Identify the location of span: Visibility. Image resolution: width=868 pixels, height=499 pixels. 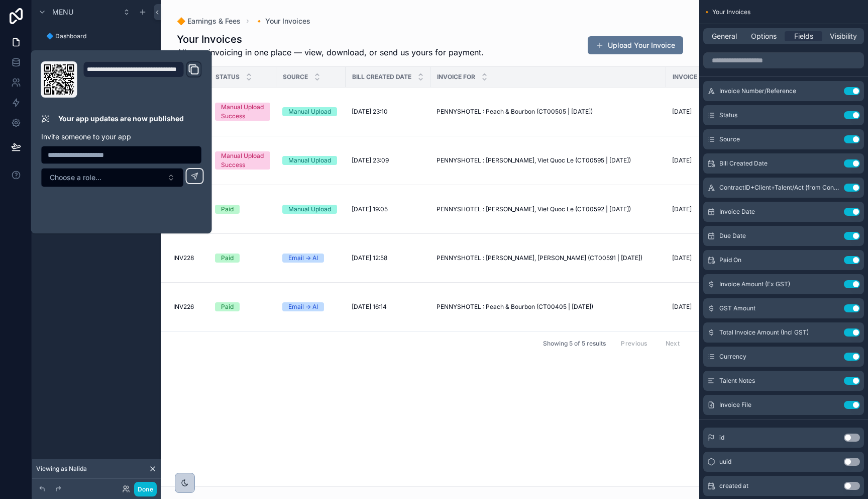
(843, 36).